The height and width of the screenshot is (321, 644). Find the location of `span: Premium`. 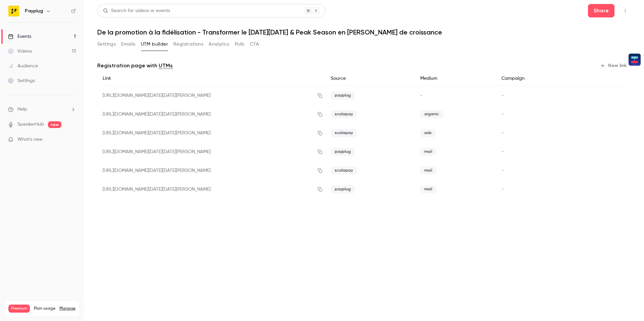

span: Premium is located at coordinates (19, 308).